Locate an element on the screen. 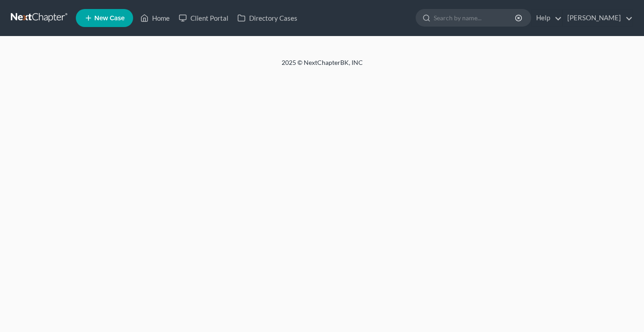  div: 2025 © NextChapterBK, INC is located at coordinates (322, 66).